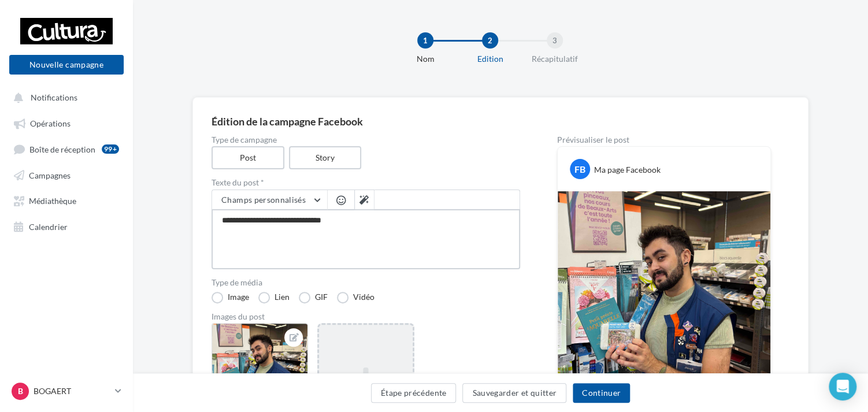 This screenshot has height=412, width=868. Describe the element at coordinates (366, 140) in the screenshot. I see `label: Type de campagne` at that location.